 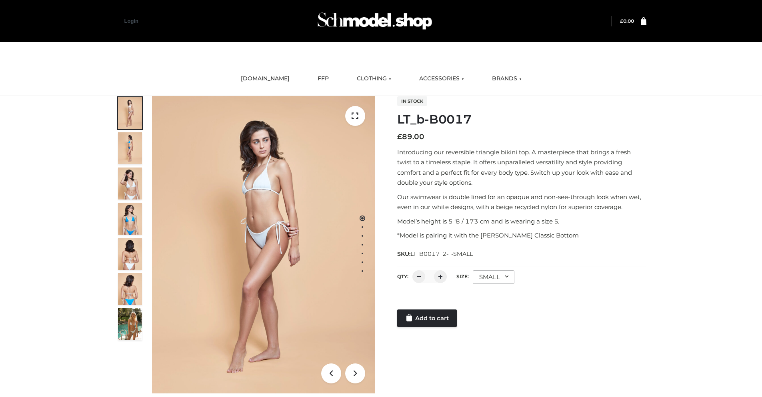 What do you see at coordinates (130, 148) in the screenshot?
I see `img: ArielClassicBikiniTop_CloudNine_AzureSky_OW114ECO_2-scaled.jpg` at bounding box center [130, 148].